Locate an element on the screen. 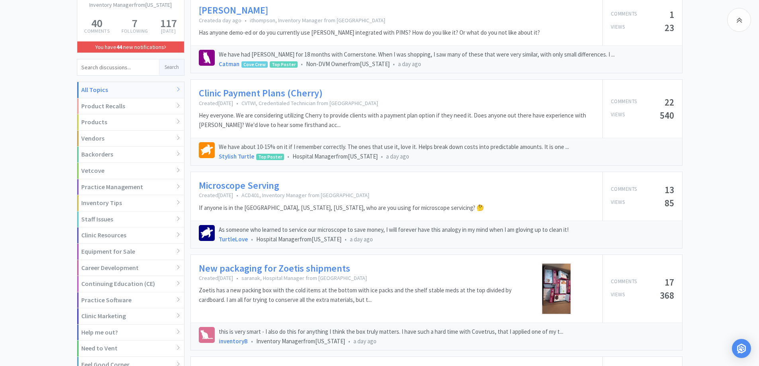  img: IMG_9112-1755808479.jfif is located at coordinates (556, 289).